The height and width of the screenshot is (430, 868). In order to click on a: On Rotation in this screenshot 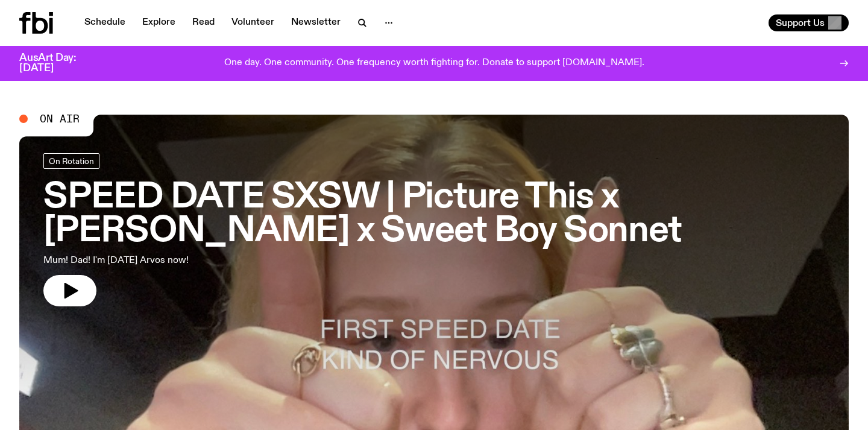, I will do `click(71, 161)`.